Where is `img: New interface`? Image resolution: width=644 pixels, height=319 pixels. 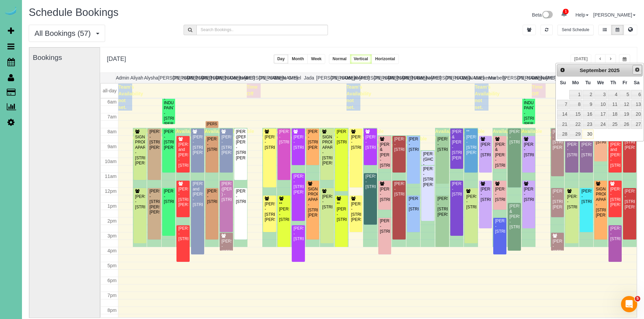
img: New interface is located at coordinates (547, 15).